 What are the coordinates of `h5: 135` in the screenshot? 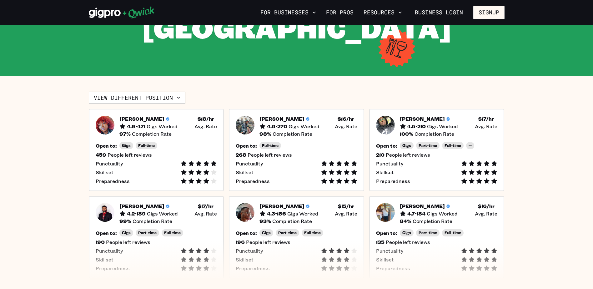 It's located at (380, 242).